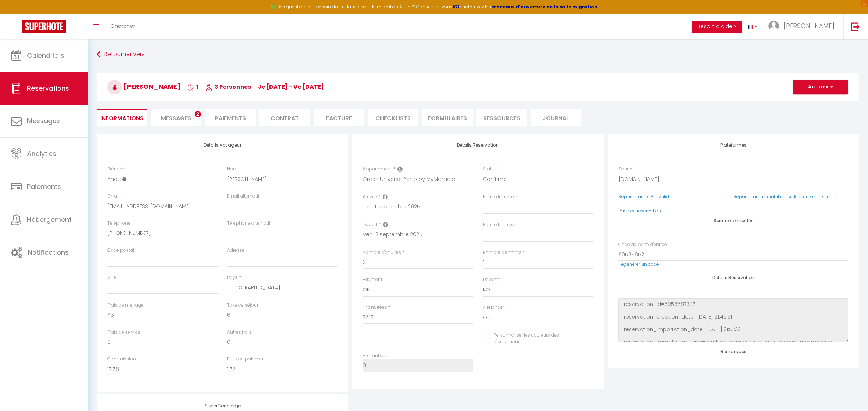 This screenshot has width=868, height=411. I want to click on label: Restant dû, so click(374, 356).